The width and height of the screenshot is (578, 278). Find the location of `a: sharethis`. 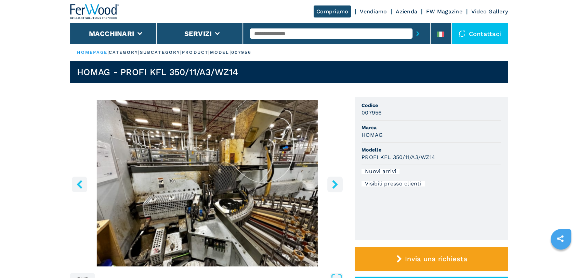

a: sharethis is located at coordinates (561, 238).